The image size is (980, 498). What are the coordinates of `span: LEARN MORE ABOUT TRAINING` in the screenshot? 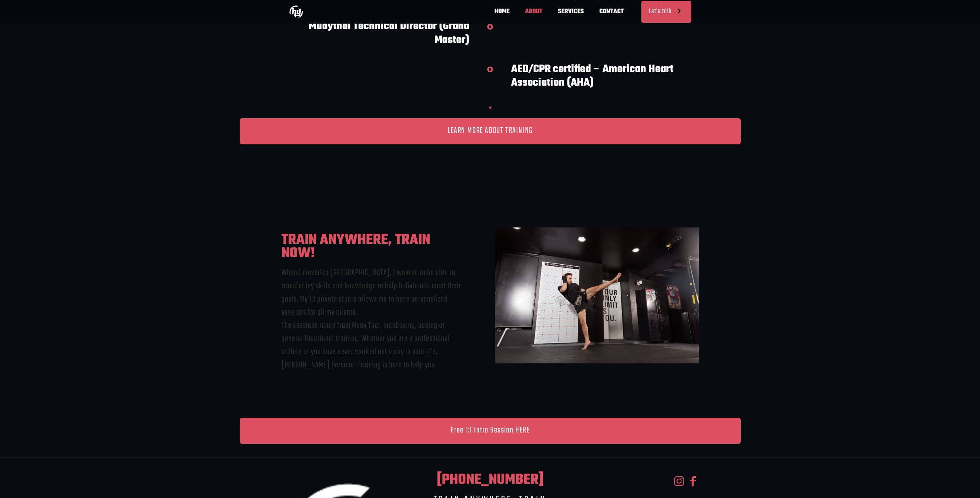 It's located at (490, 131).